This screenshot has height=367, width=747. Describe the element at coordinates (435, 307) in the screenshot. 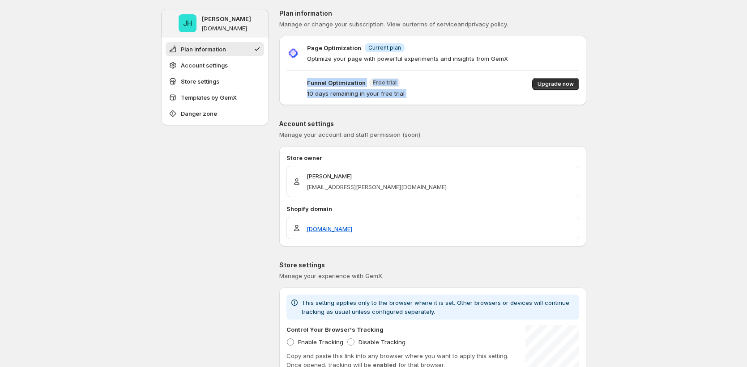

I see `span: This setting applies only to the browser where it is set. Other browsers or devices will continue...` at that location.